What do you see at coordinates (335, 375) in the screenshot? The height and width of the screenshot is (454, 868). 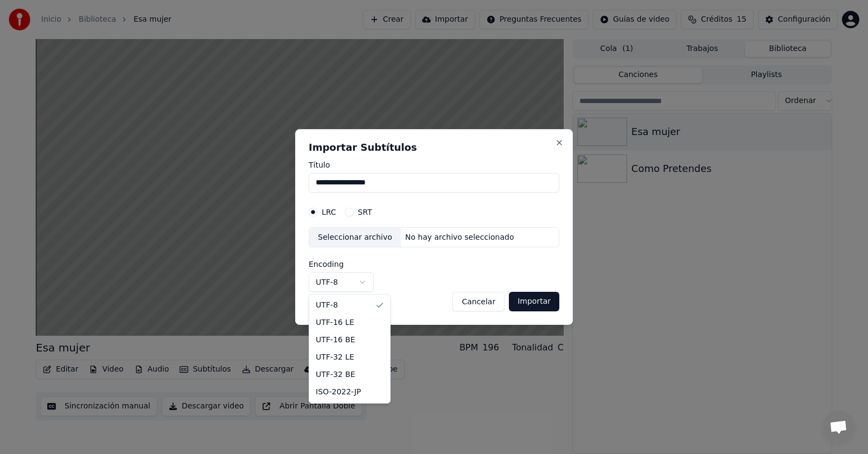 I see `span: UTF-32 BE` at bounding box center [335, 375].